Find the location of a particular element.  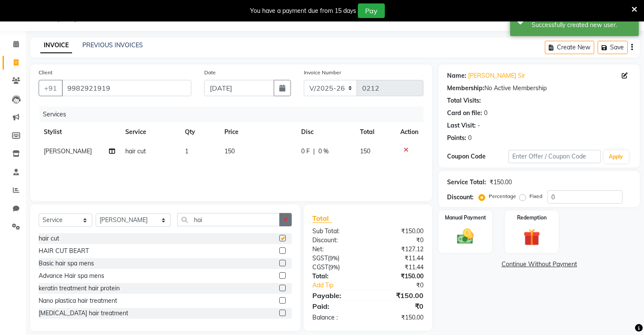

button: Save is located at coordinates (612, 47).